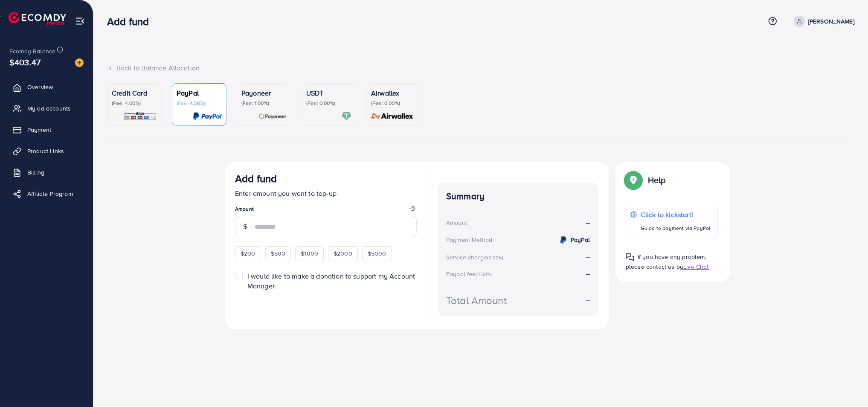  What do you see at coordinates (264, 93) in the screenshot?
I see `p: Payoneer` at bounding box center [264, 93].